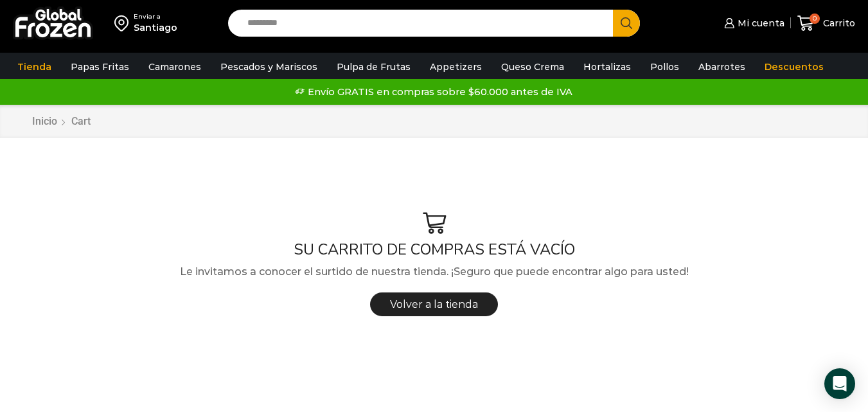  Describe the element at coordinates (794, 67) in the screenshot. I see `a: Descuentos` at that location.